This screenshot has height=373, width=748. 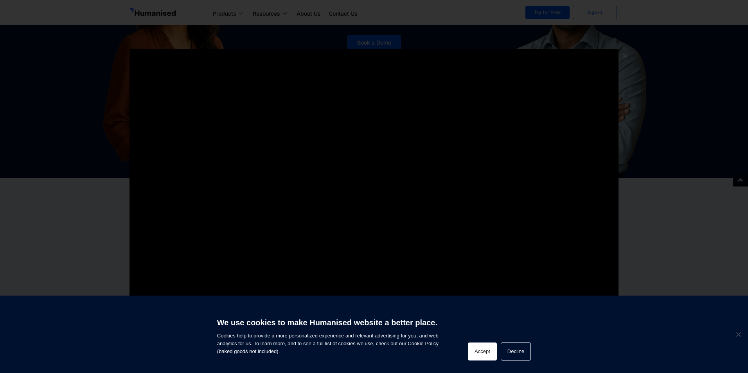 I want to click on span: Cookies help to provide a more personalized experience and relevant advertising for you, and web ..., so click(x=328, y=335).